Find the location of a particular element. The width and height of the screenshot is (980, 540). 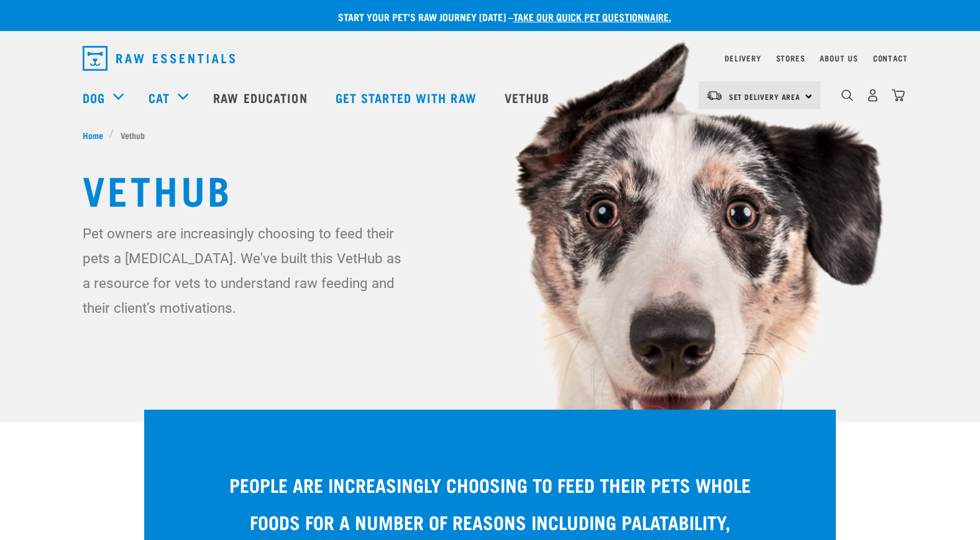

a: Delivery is located at coordinates (743, 58).